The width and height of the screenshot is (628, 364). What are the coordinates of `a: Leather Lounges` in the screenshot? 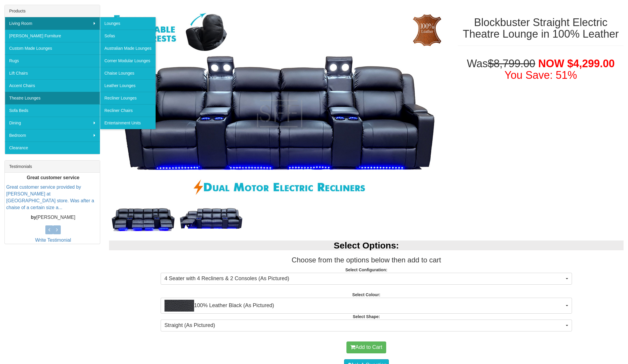 It's located at (128, 85).